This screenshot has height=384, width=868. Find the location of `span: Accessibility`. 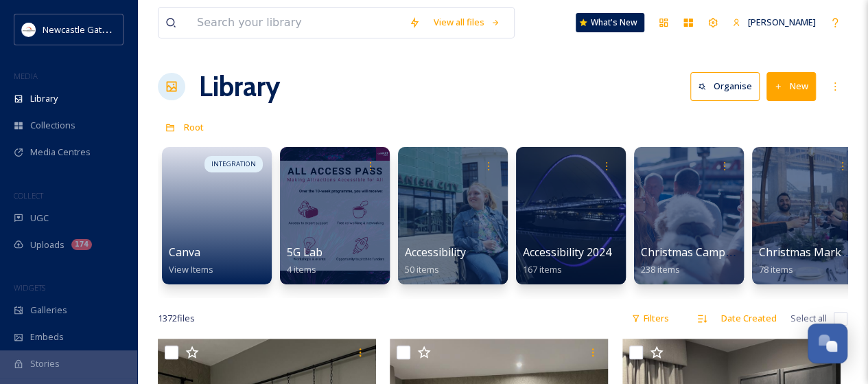

span: Accessibility is located at coordinates (435, 252).